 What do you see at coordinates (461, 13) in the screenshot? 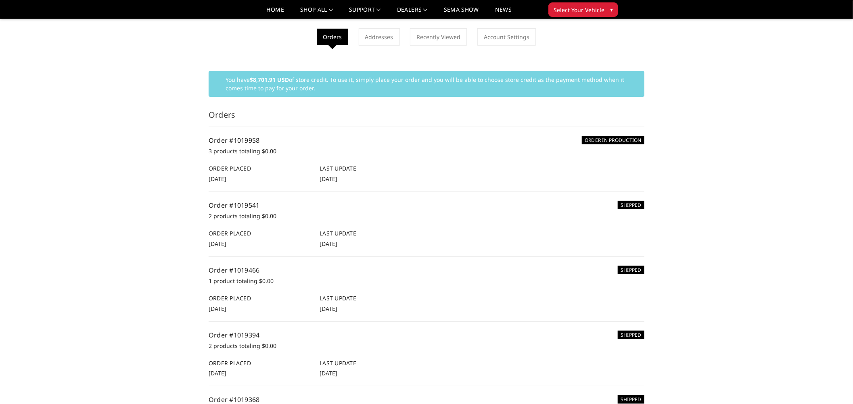
I see `a: SEMA Show` at bounding box center [461, 13].